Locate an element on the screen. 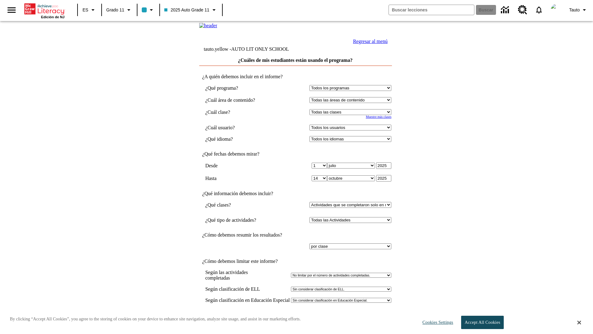 This screenshot has height=334, width=593. td: ¿Qué clases? is located at coordinates (240, 205).